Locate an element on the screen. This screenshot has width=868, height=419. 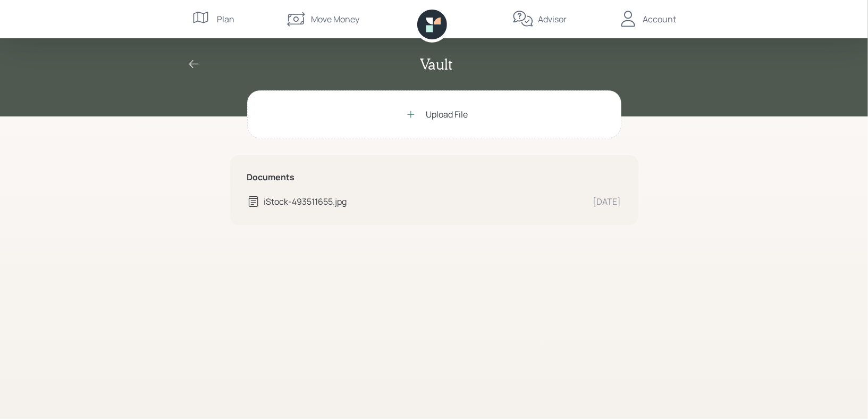
h5: Documents is located at coordinates (434, 177).